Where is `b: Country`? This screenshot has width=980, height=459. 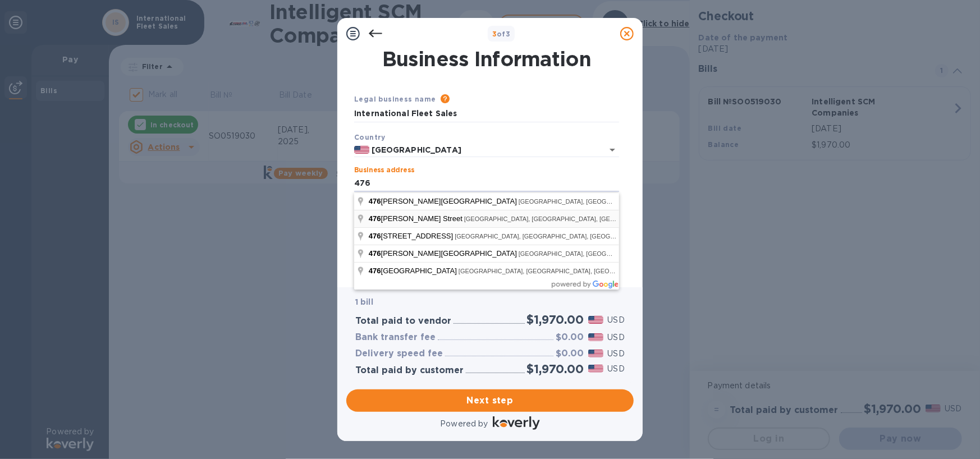 b: Country is located at coordinates (370, 137).